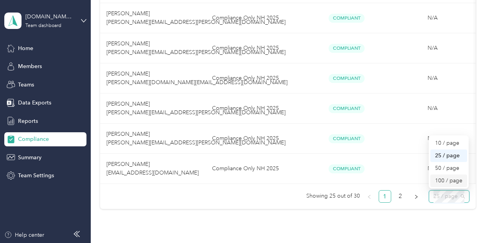 The height and width of the screenshot is (243, 489). What do you see at coordinates (416, 196) in the screenshot?
I see `button: right` at bounding box center [416, 196].